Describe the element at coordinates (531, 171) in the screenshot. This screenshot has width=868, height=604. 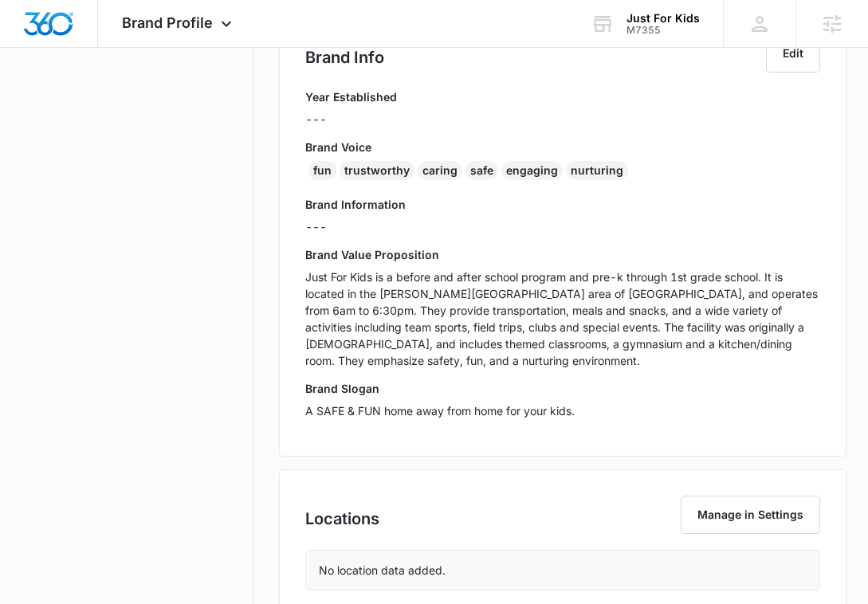
I see `div: engaging` at that location.